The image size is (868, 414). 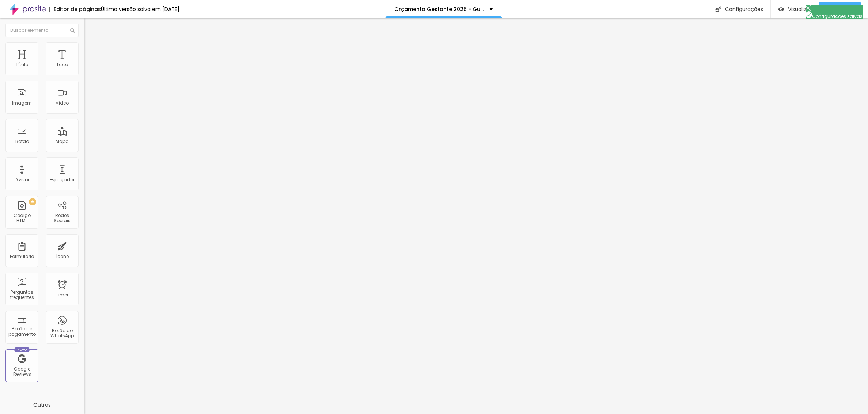 I want to click on div: Perguntas frequentes, so click(x=22, y=295).